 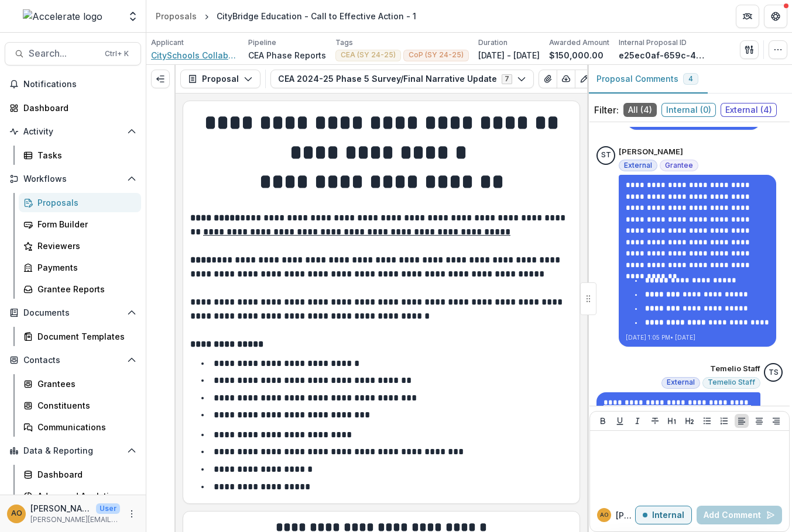 I want to click on span: Data & Reporting, so click(x=73, y=451).